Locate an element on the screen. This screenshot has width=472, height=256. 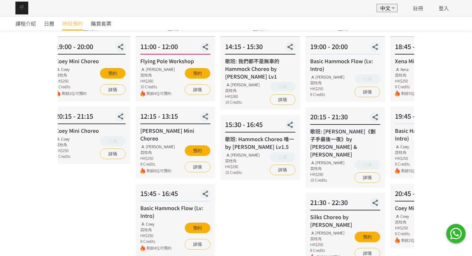
div: 20:15 - 21:30 is located at coordinates (345, 118).